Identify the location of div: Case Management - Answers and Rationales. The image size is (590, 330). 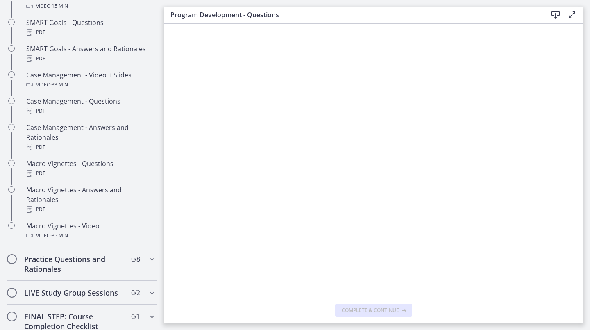
(90, 137).